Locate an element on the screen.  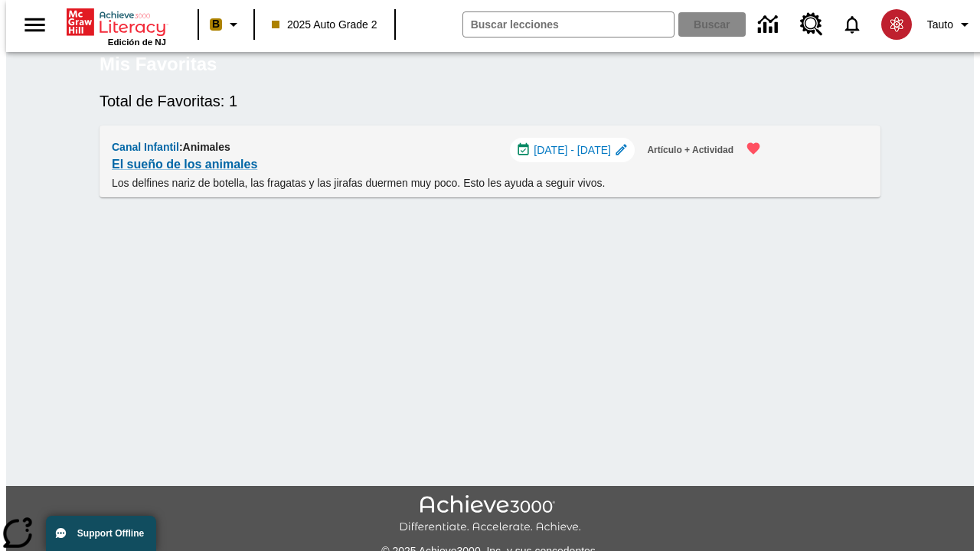
a: Centro de recursos, Se abrirá en una pestaña nueva. is located at coordinates (811, 25).